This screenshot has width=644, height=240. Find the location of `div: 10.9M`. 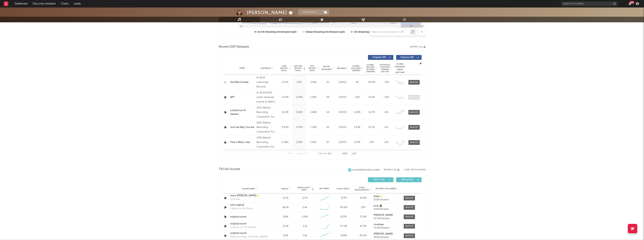

div: 10.9M is located at coordinates (285, 112).